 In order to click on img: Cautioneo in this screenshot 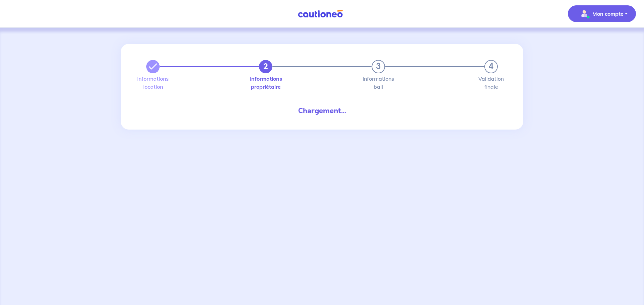, I will do `click(321, 14)`.